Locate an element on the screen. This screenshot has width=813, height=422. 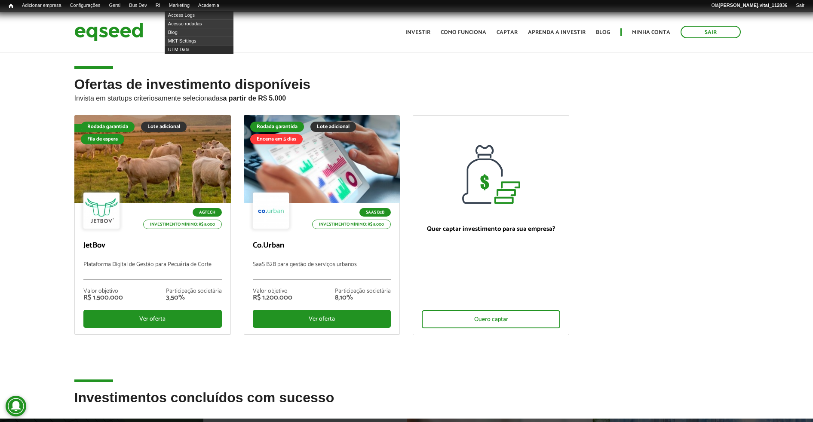
p: Agtech is located at coordinates (207, 212).